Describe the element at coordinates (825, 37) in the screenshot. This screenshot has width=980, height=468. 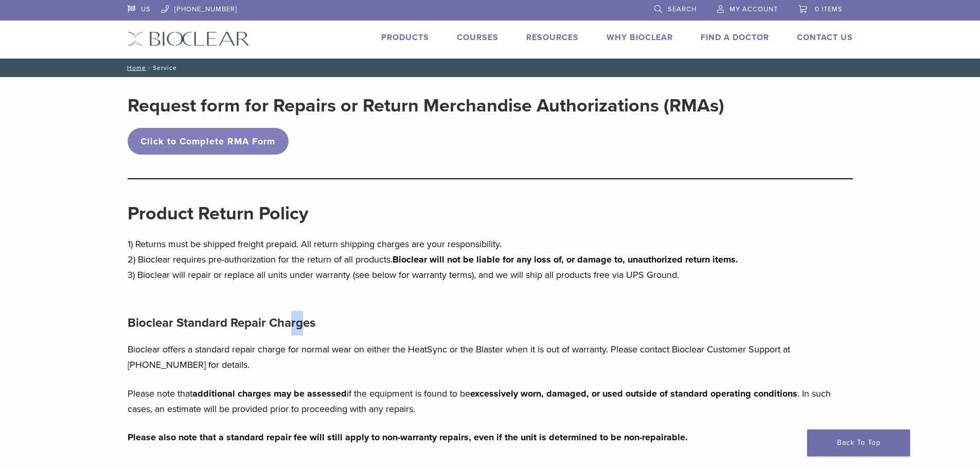
I see `a: Contact Us` at that location.